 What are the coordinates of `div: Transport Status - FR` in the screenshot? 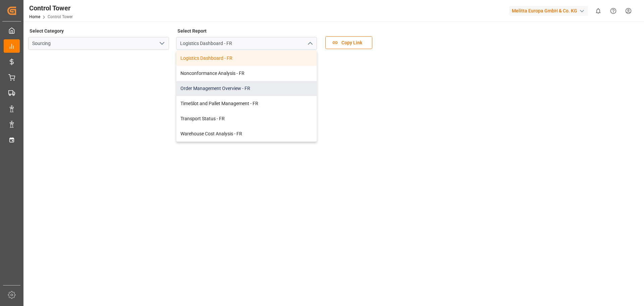 It's located at (247, 118).